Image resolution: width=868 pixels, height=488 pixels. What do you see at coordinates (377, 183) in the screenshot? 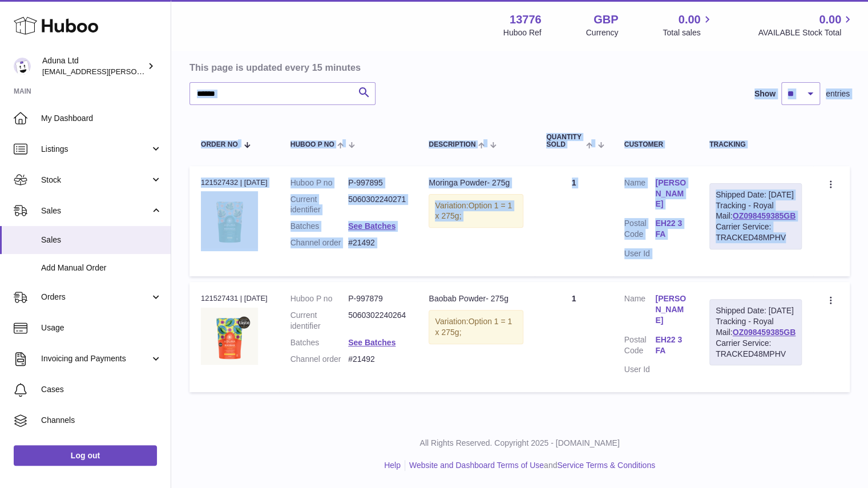
I see `dd: P-997895` at bounding box center [377, 183].